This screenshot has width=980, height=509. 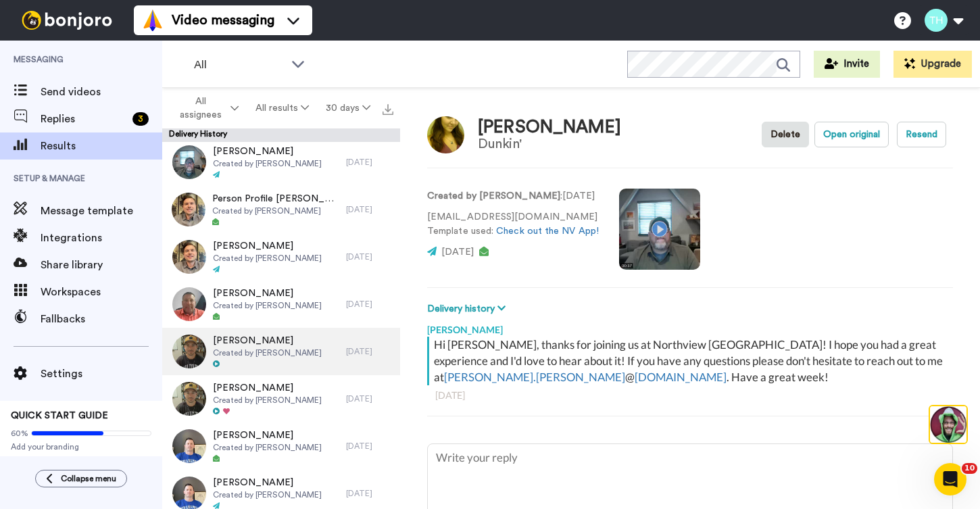 What do you see at coordinates (189, 162) in the screenshot?
I see `img: 83e9183a-0475-47c4-8375-7eb49014ea3c-thumb.jpg` at bounding box center [189, 162].